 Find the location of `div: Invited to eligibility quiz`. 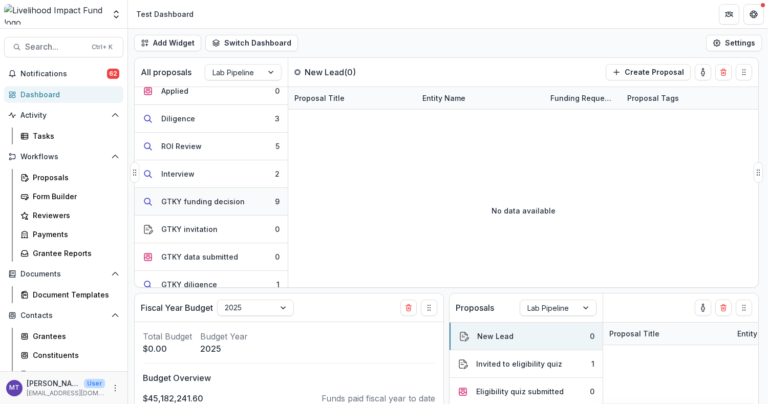

div: Invited to eligibility quiz is located at coordinates (519, 363).